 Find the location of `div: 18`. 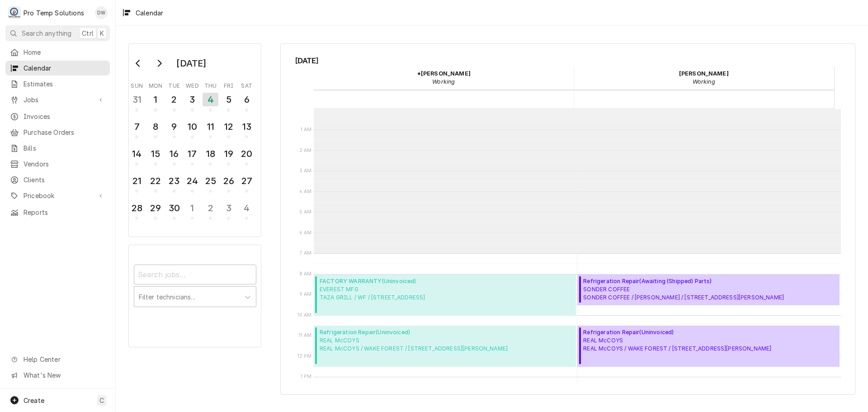

div: 18 is located at coordinates (210, 154).